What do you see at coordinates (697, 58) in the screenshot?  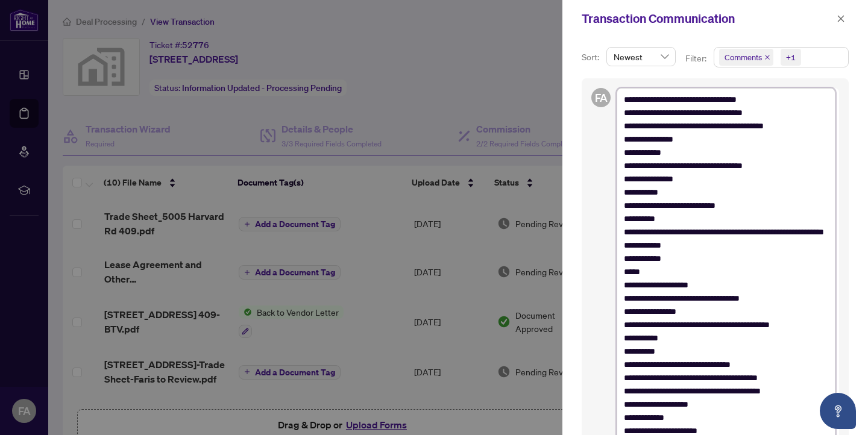 I see `p: Filter:` at bounding box center [697, 58].